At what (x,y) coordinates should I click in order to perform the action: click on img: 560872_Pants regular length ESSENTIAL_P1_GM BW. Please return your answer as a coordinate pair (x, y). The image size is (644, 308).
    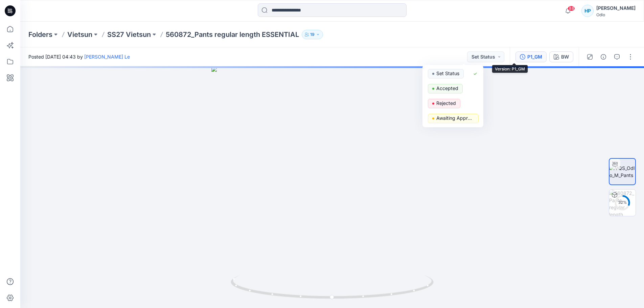
    Looking at the image, I should click on (622, 203).